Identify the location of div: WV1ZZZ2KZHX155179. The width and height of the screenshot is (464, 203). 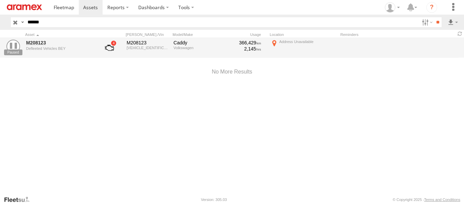
(148, 48).